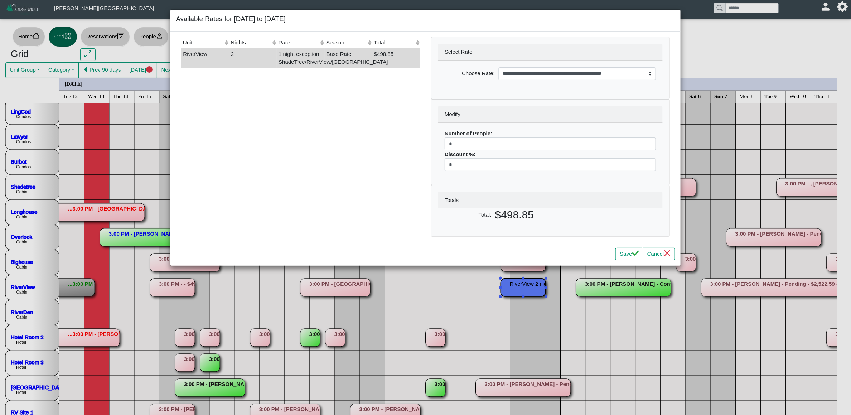  Describe the element at coordinates (470, 74) in the screenshot. I see `label: Choose Rate:` at that location.